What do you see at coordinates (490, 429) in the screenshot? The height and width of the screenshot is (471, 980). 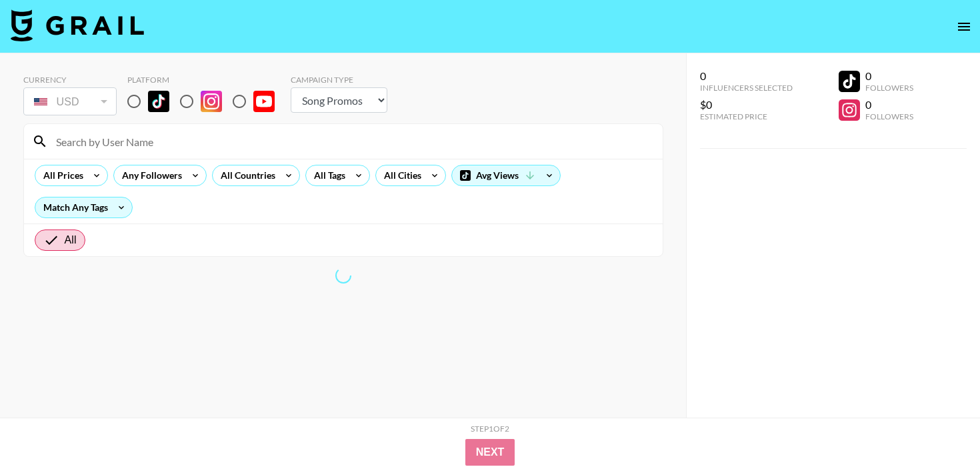 I see `div: Step 1 of 2` at bounding box center [490, 429].